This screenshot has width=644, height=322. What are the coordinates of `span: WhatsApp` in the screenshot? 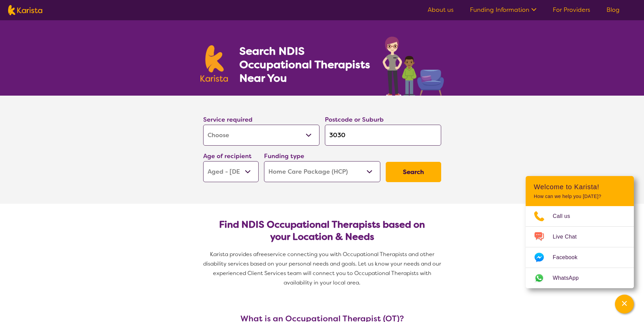 It's located at (570, 278).